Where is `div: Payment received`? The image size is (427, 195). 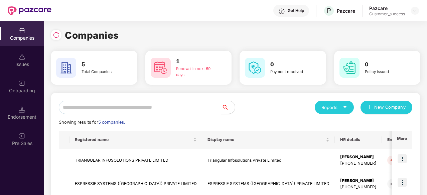
div: Payment received is located at coordinates (291, 72).